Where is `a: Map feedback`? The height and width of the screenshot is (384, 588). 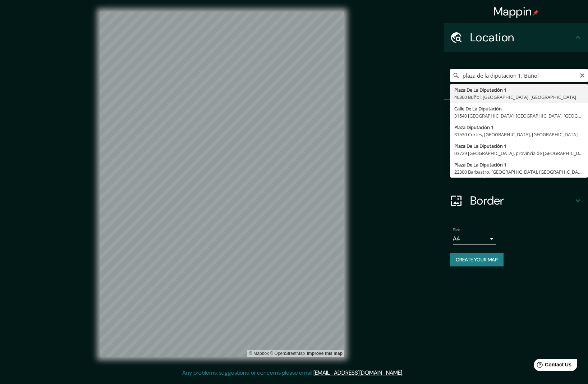 a: Map feedback is located at coordinates (325, 353).